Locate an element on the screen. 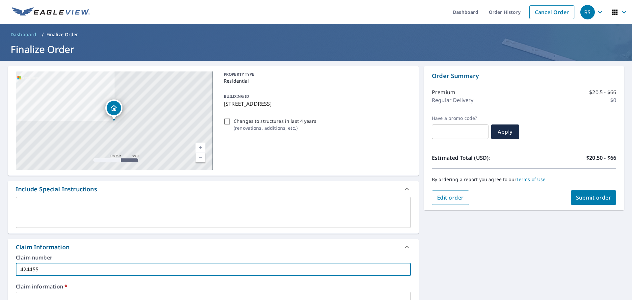  a: Current Level 17, Zoom Out is located at coordinates (201, 157).